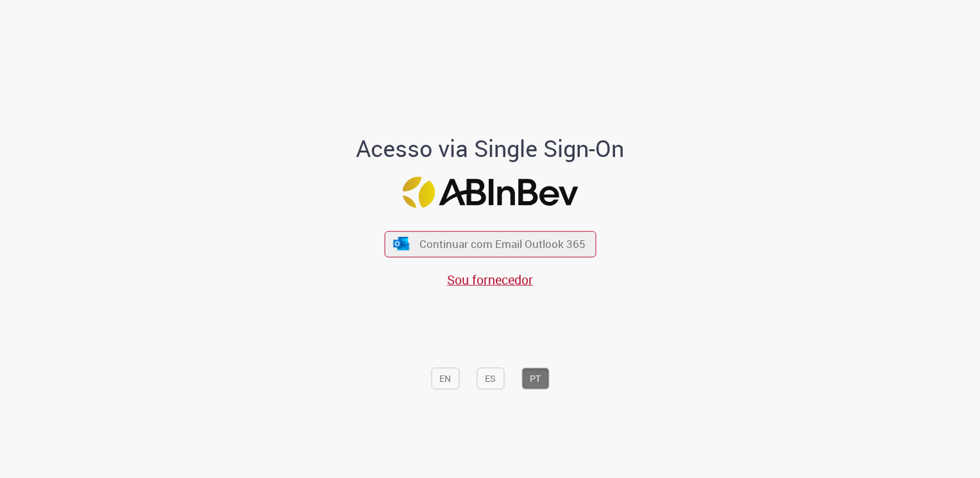 This screenshot has width=980, height=478. I want to click on button: PT, so click(535, 379).